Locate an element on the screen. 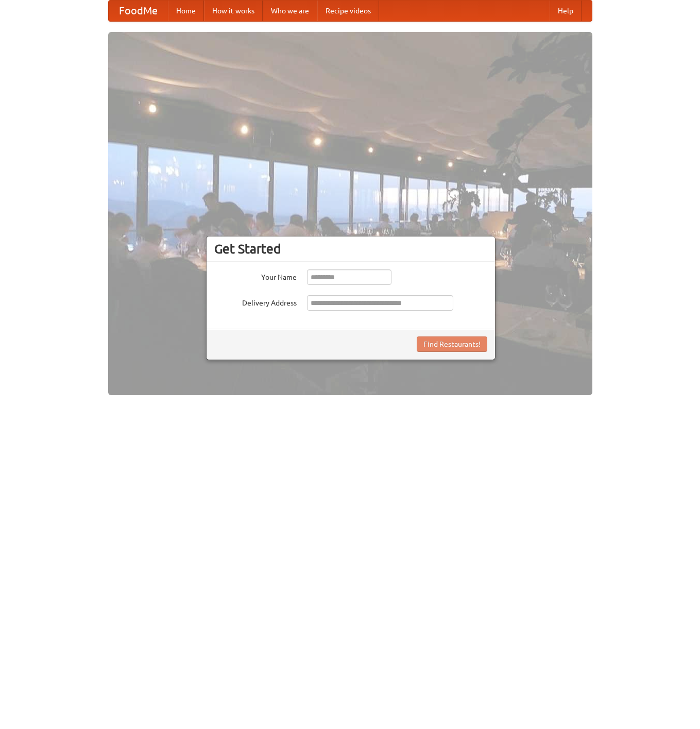 This screenshot has width=700, height=729. a: Help is located at coordinates (566, 11).